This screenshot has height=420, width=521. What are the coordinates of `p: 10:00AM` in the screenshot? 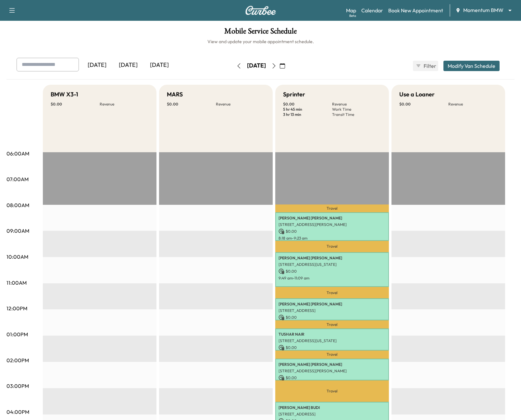 It's located at (17, 256).